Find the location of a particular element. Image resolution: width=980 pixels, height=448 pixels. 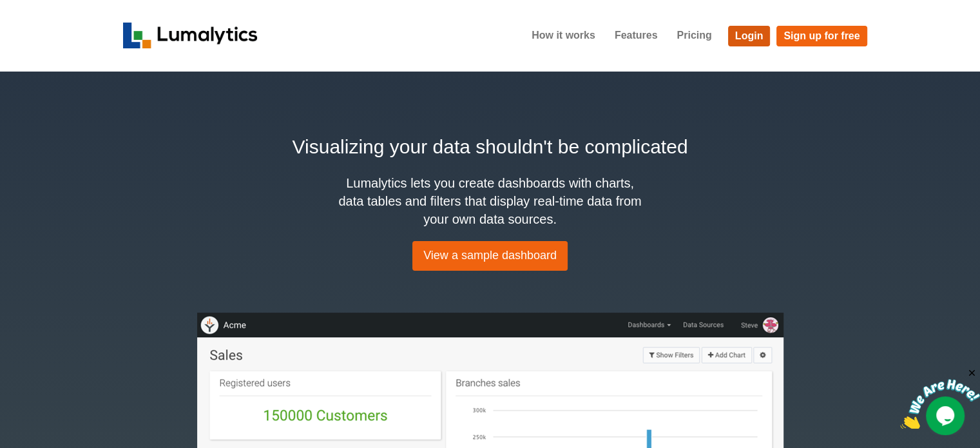

img: logo_v2-f34f87db3d4d9f5311d6c47995059ad6168825a3e1eb260e01c8041e89355404.png is located at coordinates (190, 35).